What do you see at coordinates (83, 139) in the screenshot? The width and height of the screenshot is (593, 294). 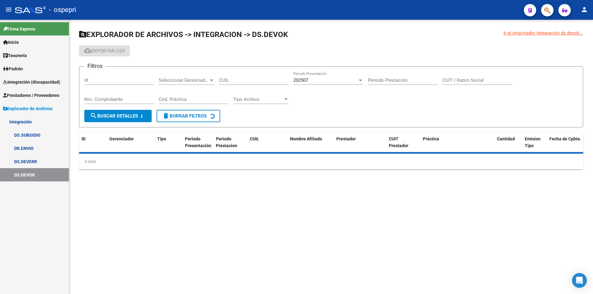 I see `span: ID` at bounding box center [83, 139].